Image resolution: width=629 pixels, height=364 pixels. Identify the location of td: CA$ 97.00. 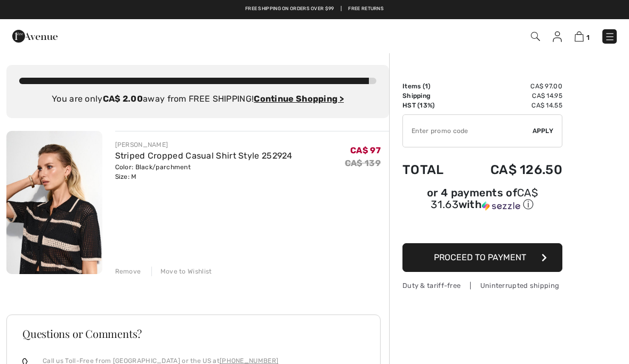
(511, 86).